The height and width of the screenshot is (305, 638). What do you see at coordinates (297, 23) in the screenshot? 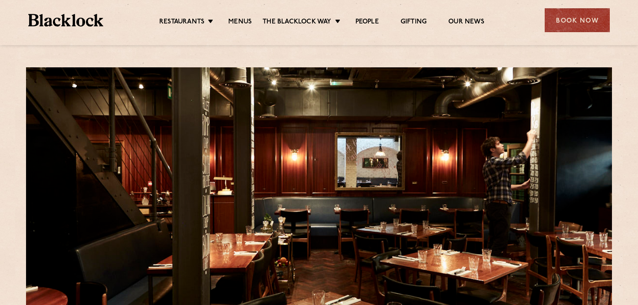
I see `a: The Blacklock Way` at bounding box center [297, 23].